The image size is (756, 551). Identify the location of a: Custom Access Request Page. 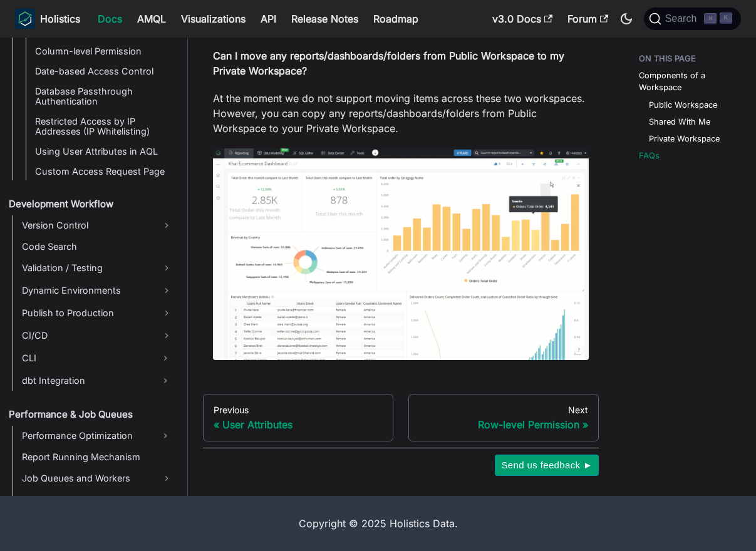
(104, 171).